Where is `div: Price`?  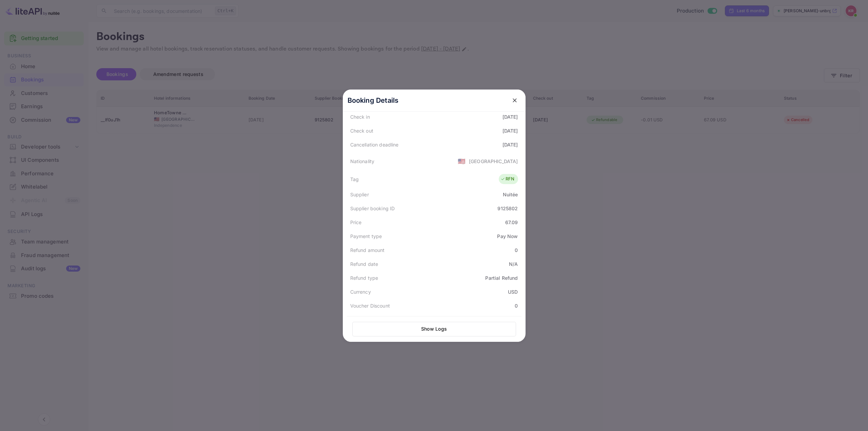
div: Price is located at coordinates (356, 222).